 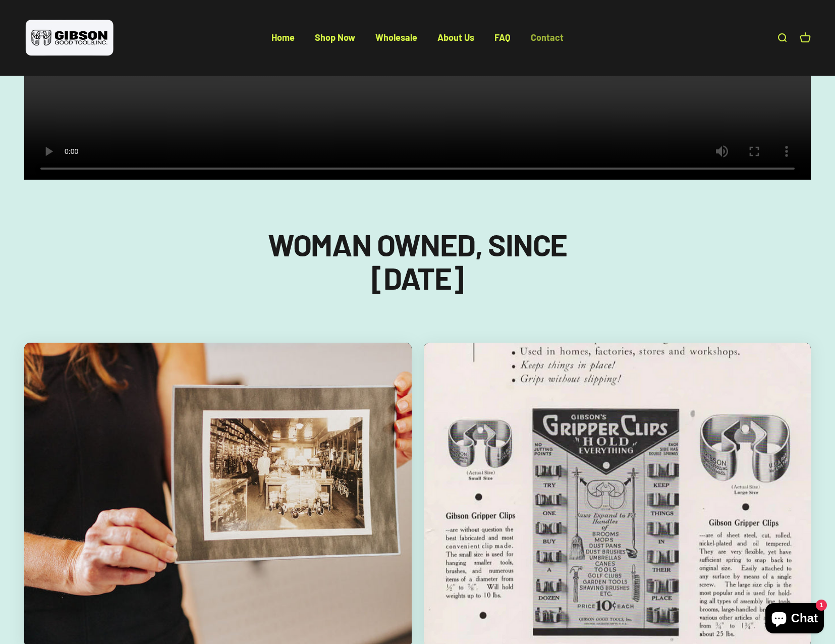 What do you see at coordinates (283, 37) in the screenshot?
I see `a: Home` at bounding box center [283, 37].